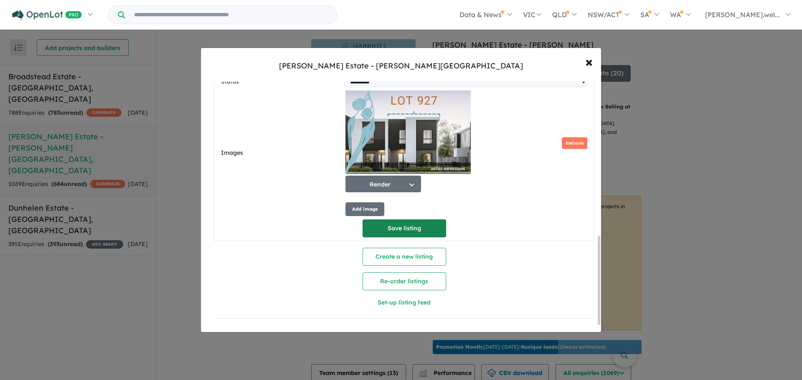  What do you see at coordinates (404, 303) in the screenshot?
I see `button: Set-up listing feed` at bounding box center [404, 303].